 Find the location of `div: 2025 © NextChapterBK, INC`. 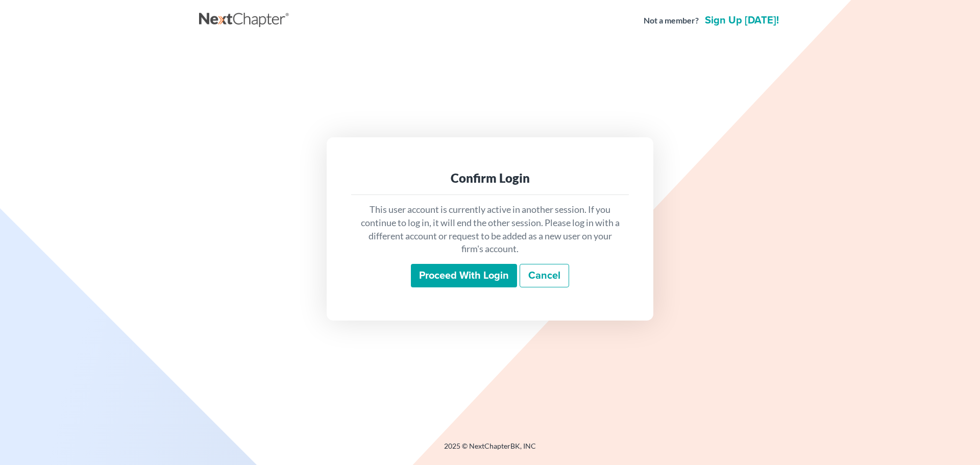

div: 2025 © NextChapterBK, INC is located at coordinates (490, 451).